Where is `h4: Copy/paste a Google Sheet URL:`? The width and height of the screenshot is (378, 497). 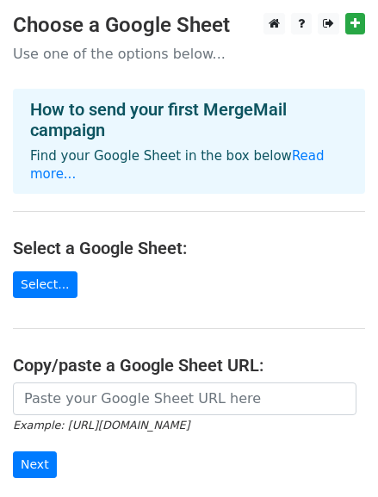
h4: Copy/paste a Google Sheet URL: is located at coordinates (188, 365).